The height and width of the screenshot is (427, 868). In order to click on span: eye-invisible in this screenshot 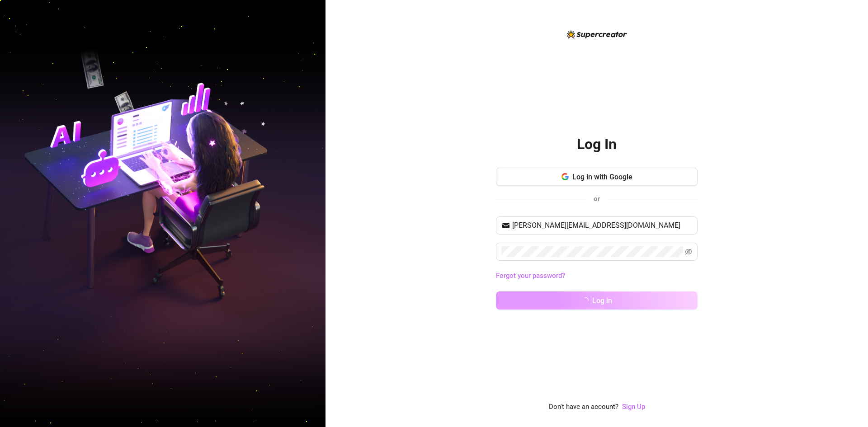, I will do `click(689, 252)`.